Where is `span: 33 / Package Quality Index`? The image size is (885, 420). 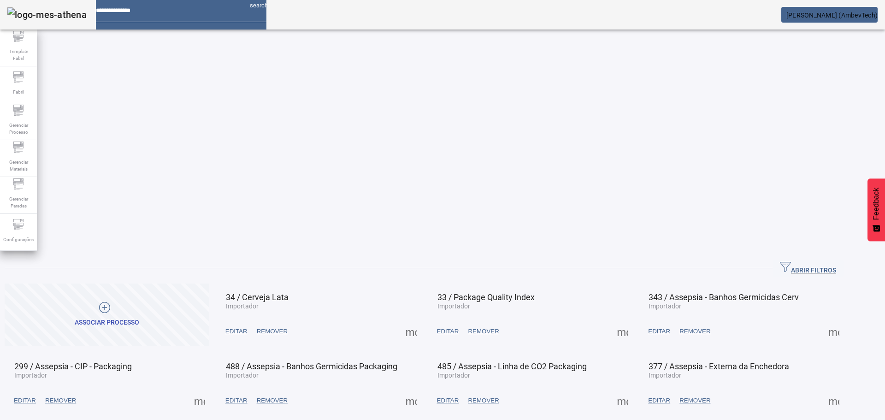 span: 33 / Package Quality Index is located at coordinates (486, 297).